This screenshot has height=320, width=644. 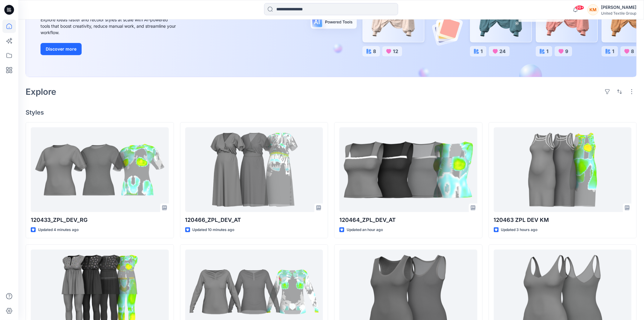 I want to click on p: 120464_ZPL_DEV_AT, so click(x=408, y=220).